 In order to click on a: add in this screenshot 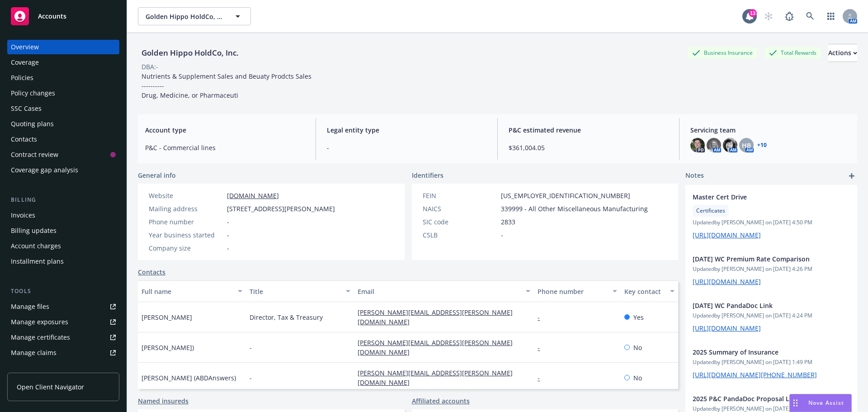, I will do `click(852, 176)`.